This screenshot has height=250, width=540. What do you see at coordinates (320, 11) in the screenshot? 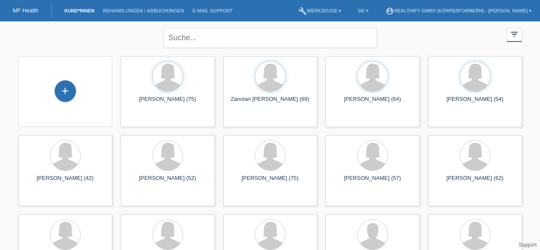
I see `a: buildWerkzeuge ▾` at bounding box center [320, 11].